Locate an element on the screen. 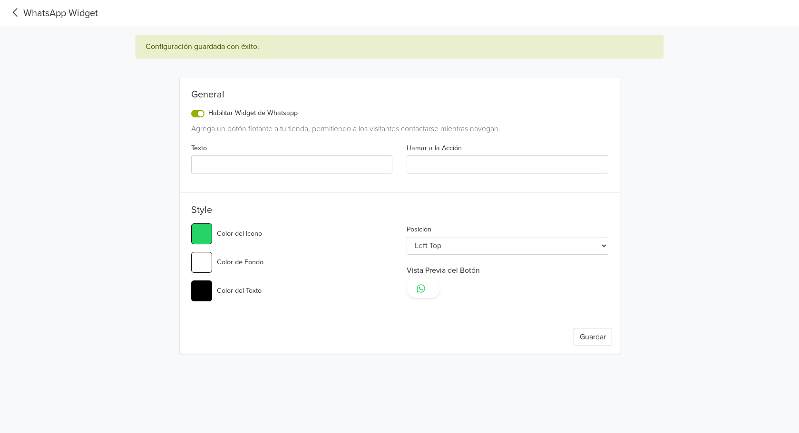  label: Texto is located at coordinates (199, 148).